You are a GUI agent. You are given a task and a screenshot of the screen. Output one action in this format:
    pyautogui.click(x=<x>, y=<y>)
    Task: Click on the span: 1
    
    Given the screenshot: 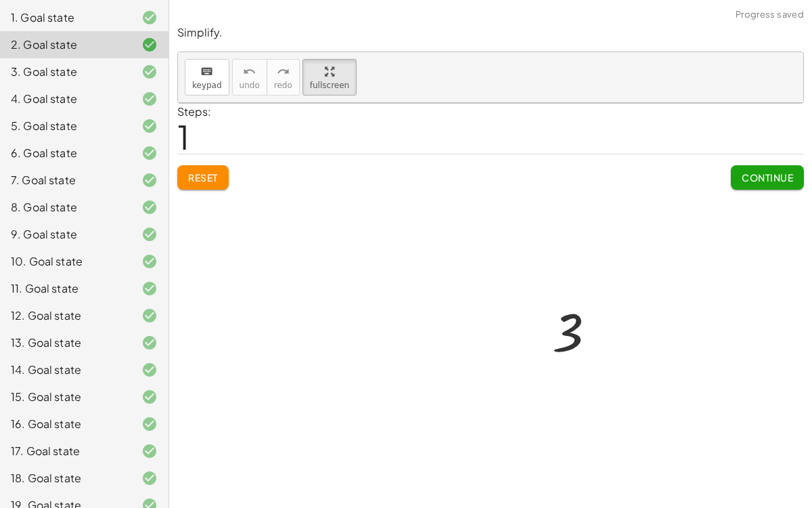 What is the action you would take?
    pyautogui.click(x=183, y=136)
    